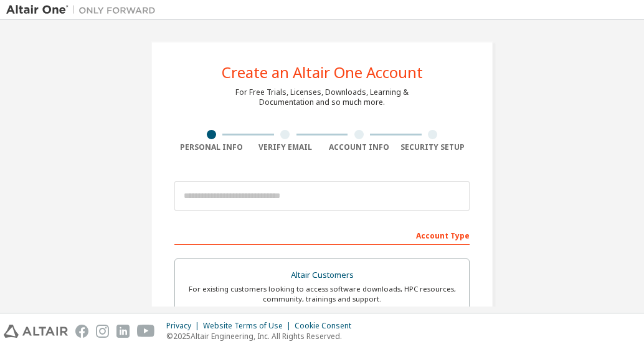 The image size is (644, 349). What do you see at coordinates (285, 147) in the screenshot?
I see `div: Verify Email` at bounding box center [285, 147].